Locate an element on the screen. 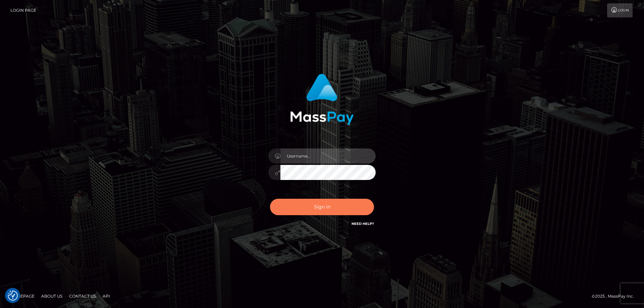 This screenshot has width=644, height=308. a: About Us is located at coordinates (52, 296).